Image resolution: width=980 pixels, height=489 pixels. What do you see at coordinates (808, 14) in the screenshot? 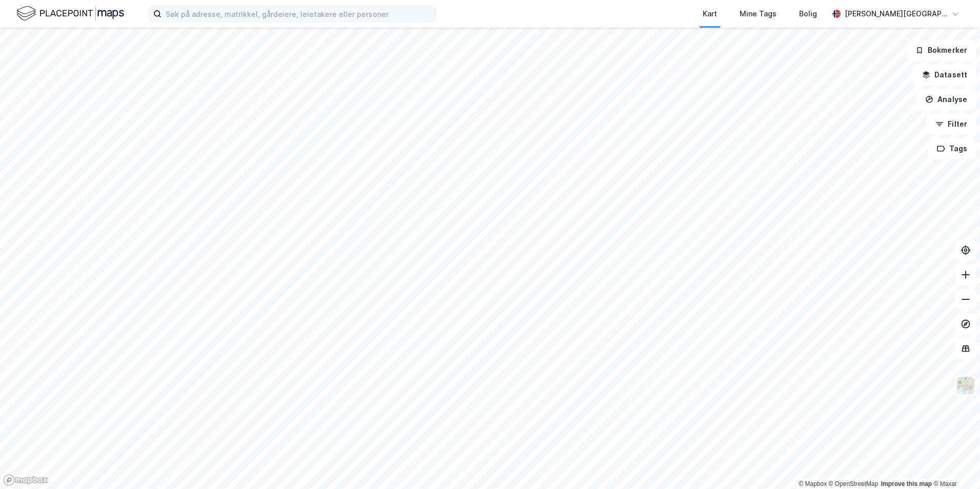
I see `div: Bolig` at bounding box center [808, 14].